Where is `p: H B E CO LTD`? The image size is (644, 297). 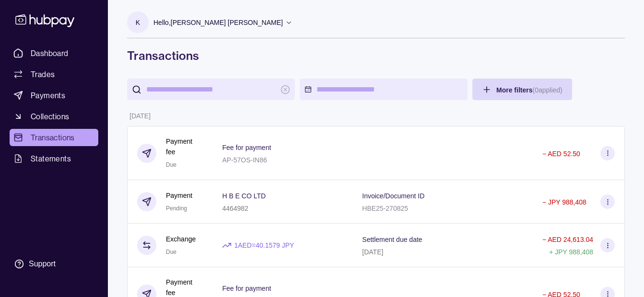 p: H B E CO LTD is located at coordinates (244, 196).